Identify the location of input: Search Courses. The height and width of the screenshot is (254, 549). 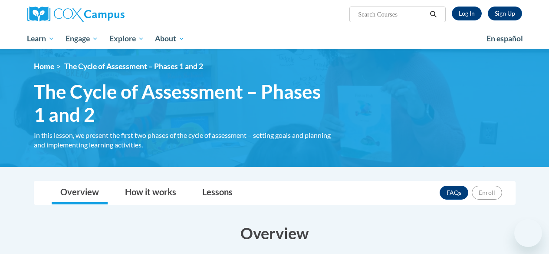
(392, 14).